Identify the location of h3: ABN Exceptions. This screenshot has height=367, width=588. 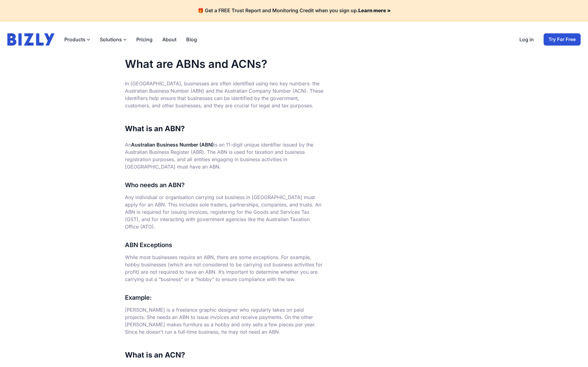
(224, 245).